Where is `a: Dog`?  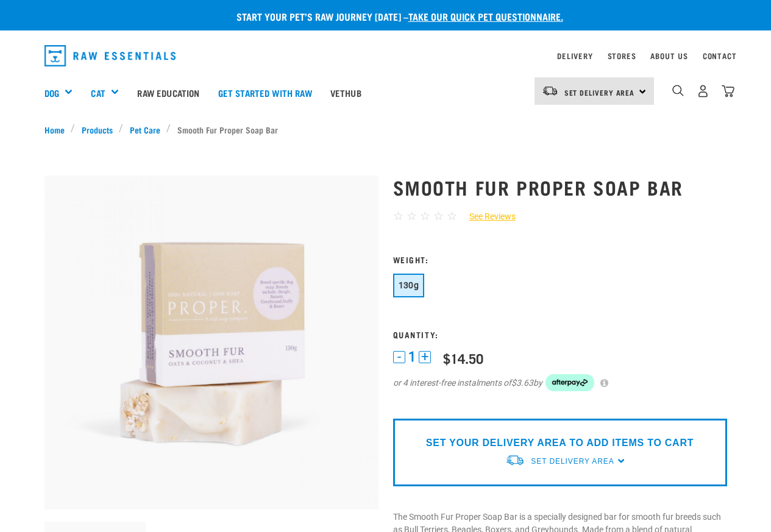
a: Dog is located at coordinates (52, 92).